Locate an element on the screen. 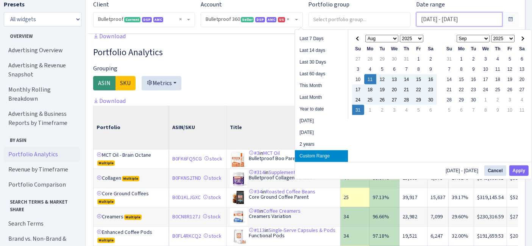 Image resolution: width=532 pixels, height=246 pixels. th: Th is located at coordinates (498, 48).